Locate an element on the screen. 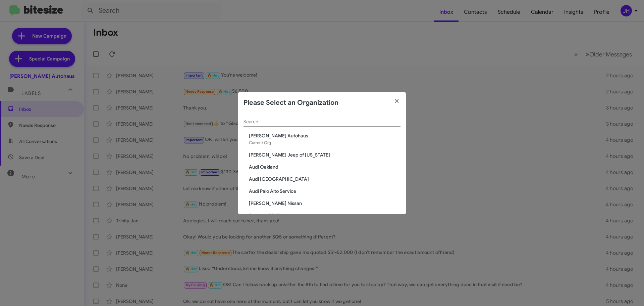 This screenshot has width=644, height=306. span: Audi Palo Alto Service is located at coordinates (325, 191).